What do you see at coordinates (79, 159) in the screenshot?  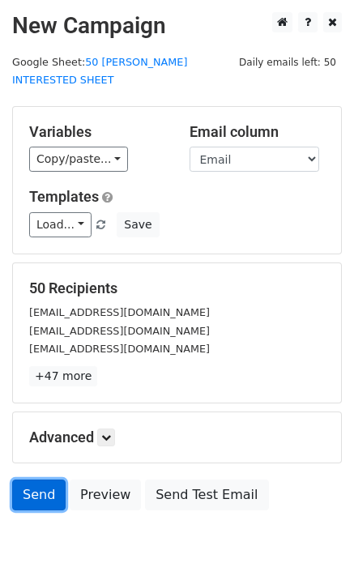 I see `a: Copy/paste...` at bounding box center [79, 159].